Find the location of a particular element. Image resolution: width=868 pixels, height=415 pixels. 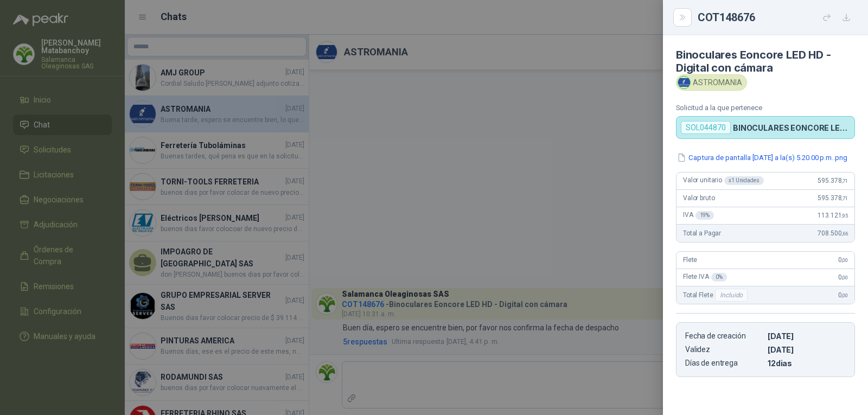

div: Incluido is located at coordinates (731, 295).